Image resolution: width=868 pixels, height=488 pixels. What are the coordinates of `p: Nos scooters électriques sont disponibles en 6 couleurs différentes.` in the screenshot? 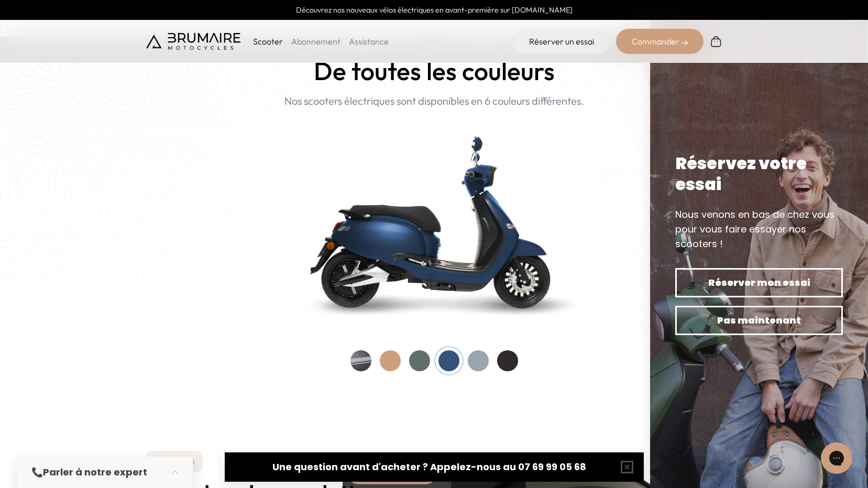 It's located at (434, 101).